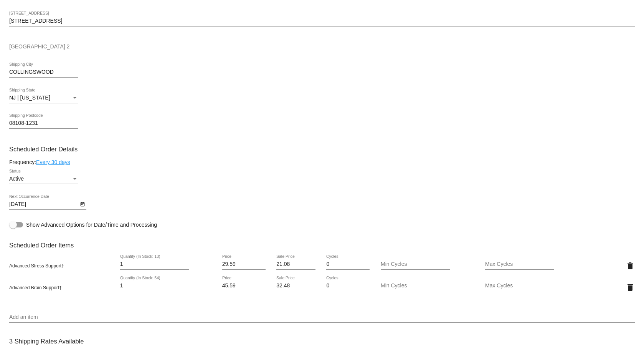 This screenshot has width=644, height=350. What do you see at coordinates (44, 179) in the screenshot?
I see `mat-select: Status` at bounding box center [44, 179].